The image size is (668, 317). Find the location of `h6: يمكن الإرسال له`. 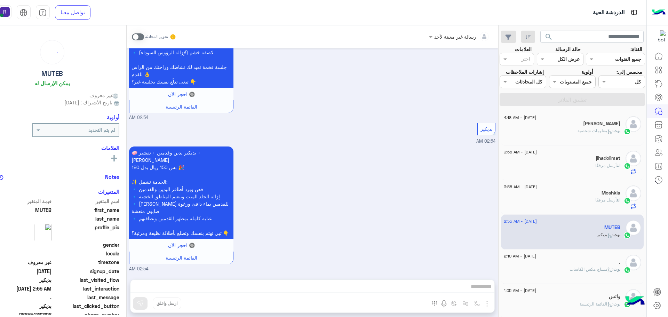

h6: يمكن الإرسال له is located at coordinates (52, 83).